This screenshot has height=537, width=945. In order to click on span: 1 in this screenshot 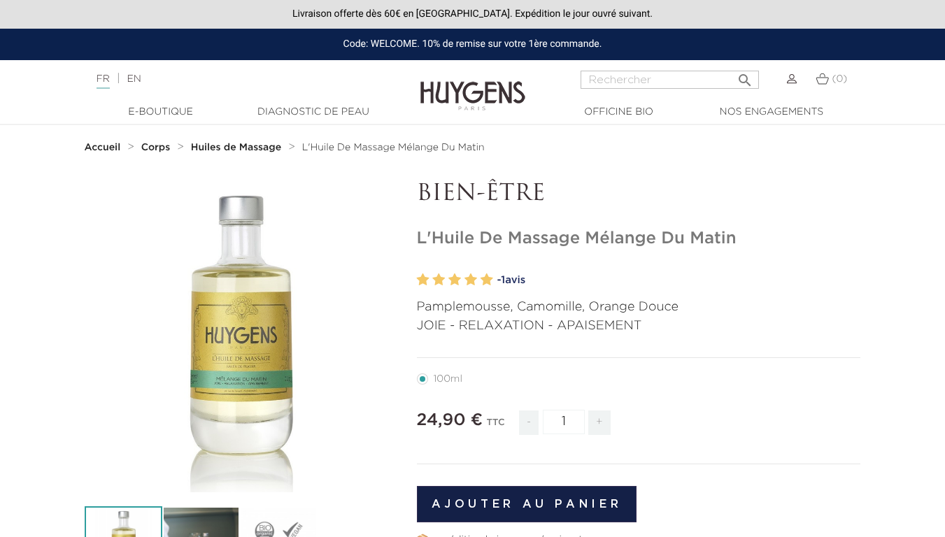, I will do `click(503, 280)`.